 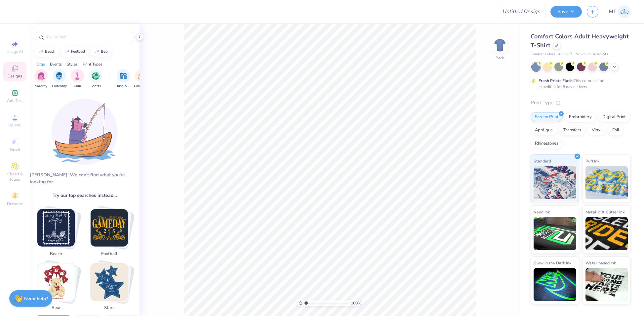 What do you see at coordinates (84, 196) in the screenshot?
I see `span: Try our top searches instead…` at bounding box center [84, 196].